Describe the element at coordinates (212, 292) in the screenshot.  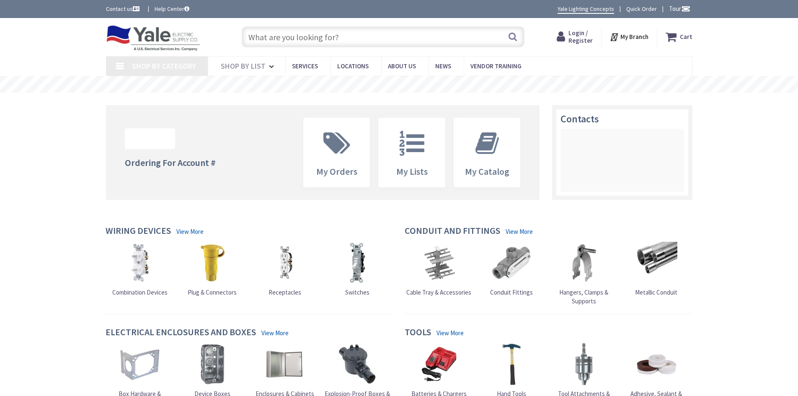
I see `span: Plug & Connectors` at that location.